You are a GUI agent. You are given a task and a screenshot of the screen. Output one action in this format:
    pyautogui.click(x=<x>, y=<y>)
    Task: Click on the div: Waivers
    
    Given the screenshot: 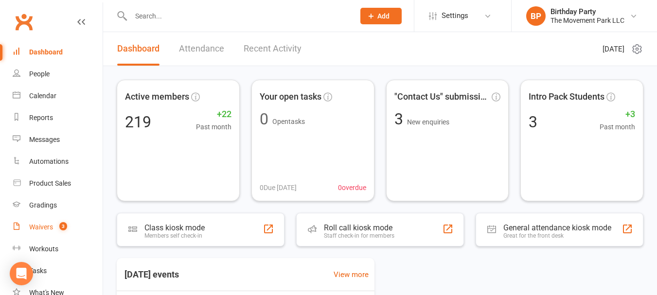 What is the action you would take?
    pyautogui.click(x=41, y=227)
    